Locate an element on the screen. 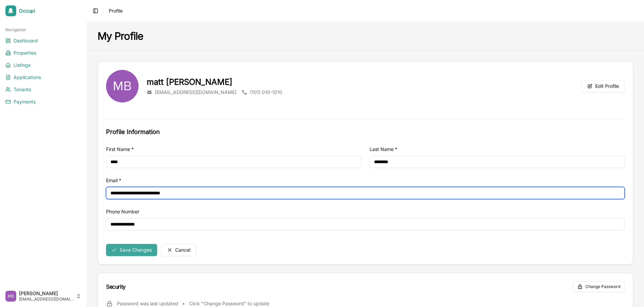 The height and width of the screenshot is (307, 644). h2: Profile Information is located at coordinates (365, 132).